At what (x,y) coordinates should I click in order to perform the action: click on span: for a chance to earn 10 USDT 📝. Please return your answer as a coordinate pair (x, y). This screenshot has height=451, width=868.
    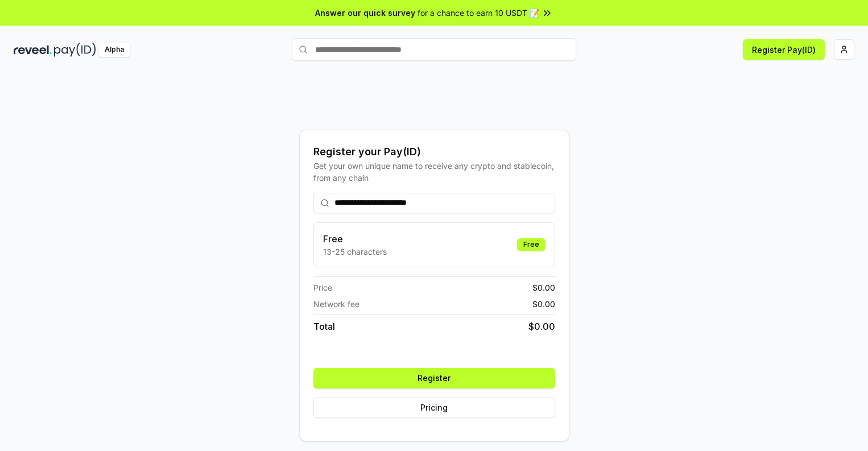
    Looking at the image, I should click on (478, 13).